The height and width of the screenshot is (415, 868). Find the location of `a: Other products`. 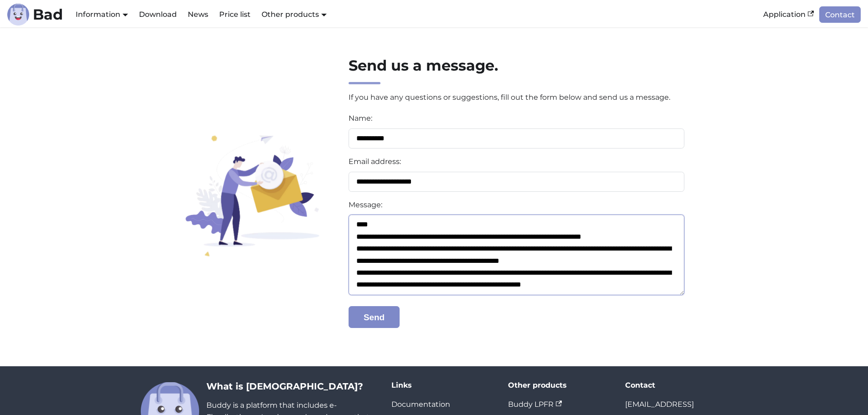

a: Other products is located at coordinates (294, 14).